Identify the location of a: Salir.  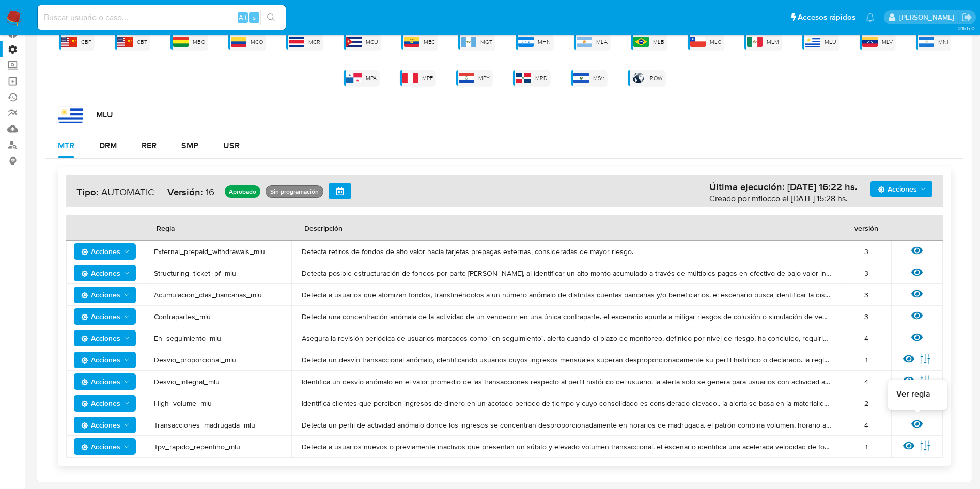
(966, 17).